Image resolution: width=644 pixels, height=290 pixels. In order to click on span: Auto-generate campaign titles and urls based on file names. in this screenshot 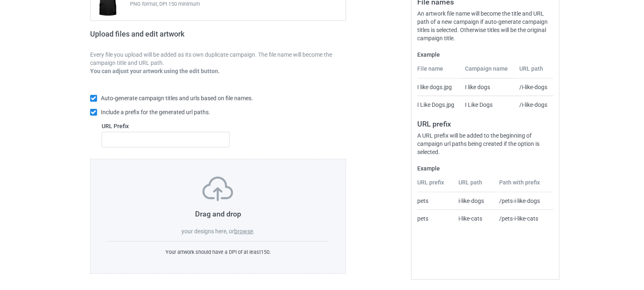, I will do `click(177, 98)`.